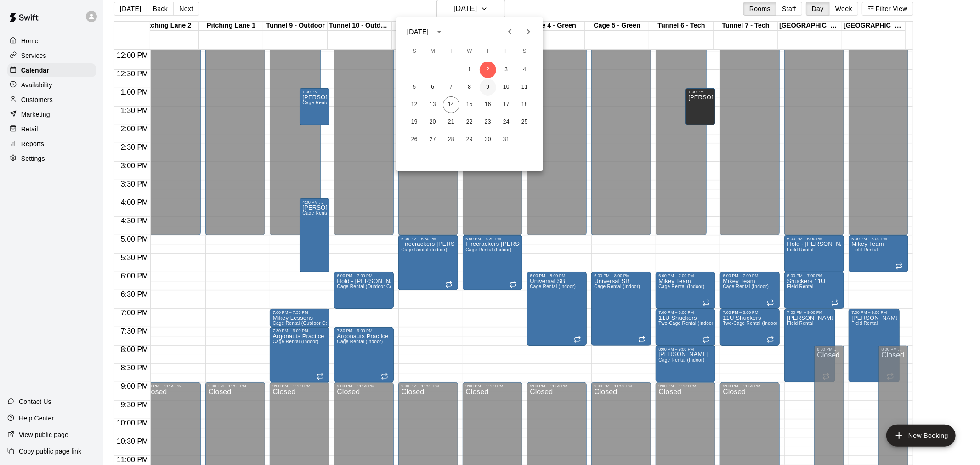 This screenshot has height=465, width=980. Describe the element at coordinates (414, 139) in the screenshot. I see `button: 26` at that location.